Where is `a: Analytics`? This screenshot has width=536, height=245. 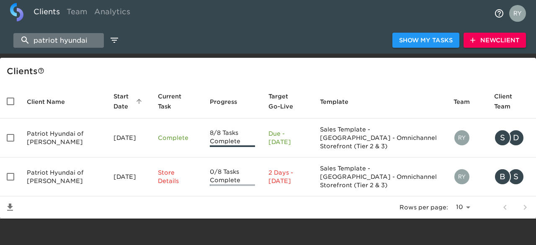 a: Analytics is located at coordinates (112, 13).